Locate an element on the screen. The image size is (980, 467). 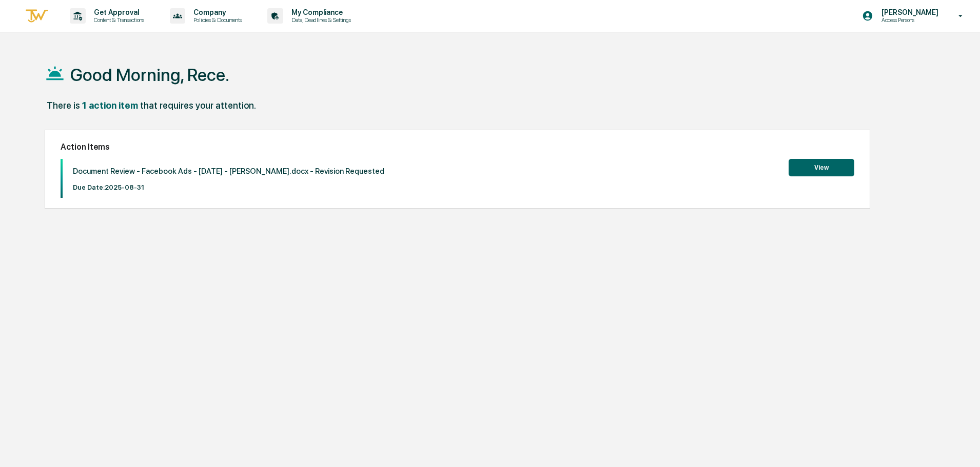
img: logo is located at coordinates (37, 16).